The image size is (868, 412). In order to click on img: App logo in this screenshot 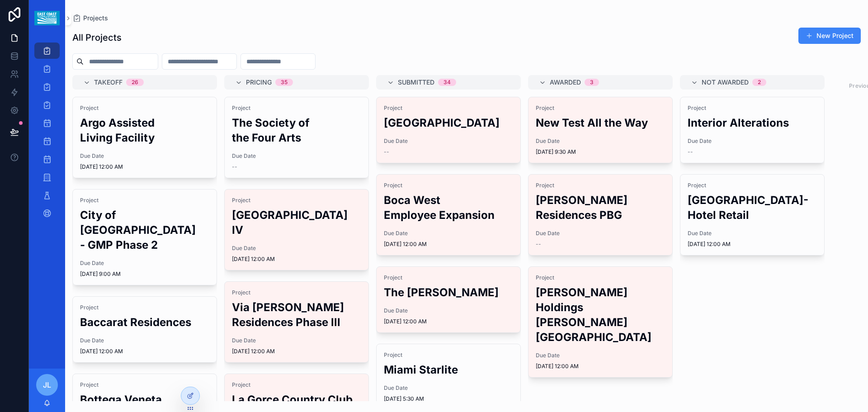, I will do `click(47, 18)`.